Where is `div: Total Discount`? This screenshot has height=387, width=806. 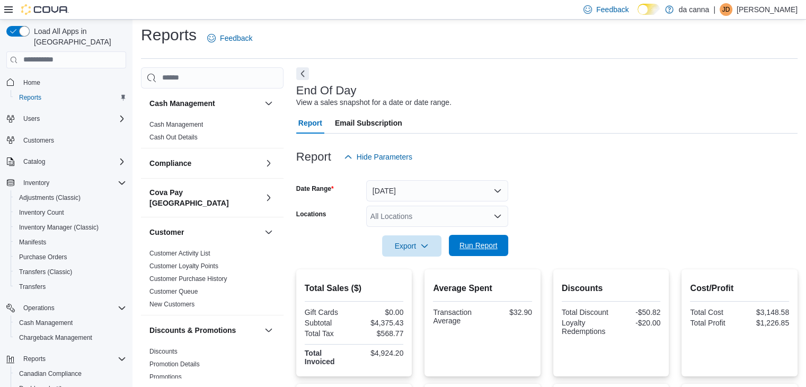 div: Total Discount is located at coordinates (585, 312).